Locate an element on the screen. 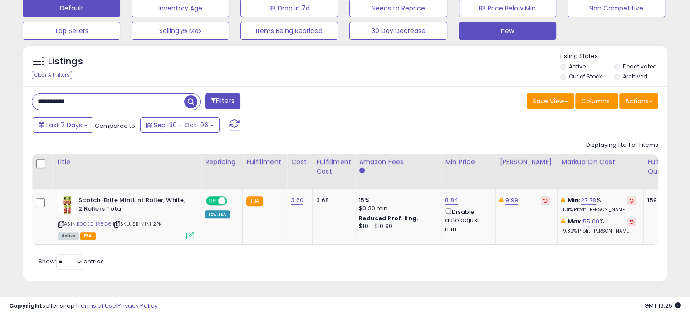 The image size is (690, 315). img: 419pvvakenL._SL40_.jpg is located at coordinates (67, 205).